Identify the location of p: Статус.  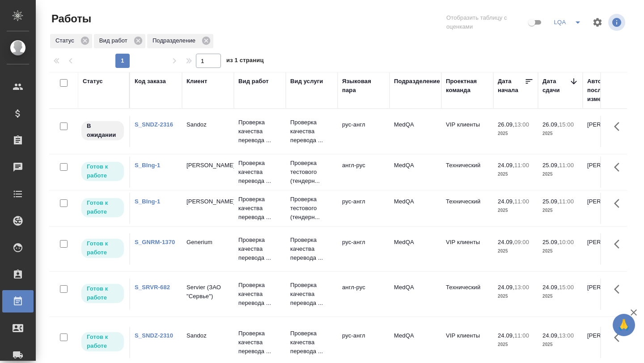
(67, 41).